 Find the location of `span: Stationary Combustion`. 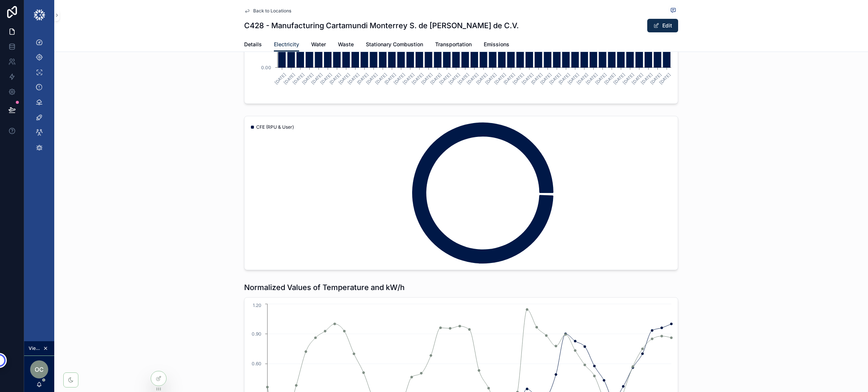

span: Stationary Combustion is located at coordinates (394, 45).